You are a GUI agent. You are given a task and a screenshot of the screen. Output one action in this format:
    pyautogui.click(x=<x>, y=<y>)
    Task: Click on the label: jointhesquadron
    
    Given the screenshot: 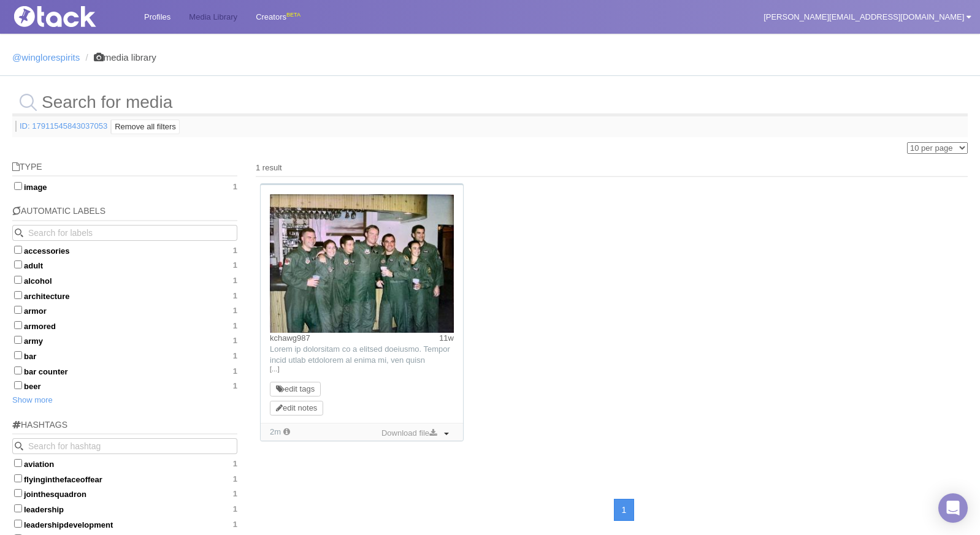 What is the action you would take?
    pyautogui.click(x=124, y=494)
    